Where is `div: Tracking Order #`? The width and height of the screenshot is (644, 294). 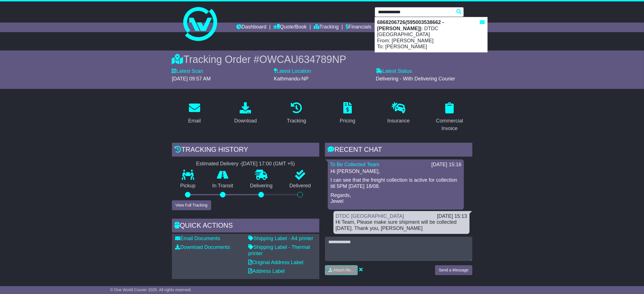
div: Tracking Order # is located at coordinates (322, 60).